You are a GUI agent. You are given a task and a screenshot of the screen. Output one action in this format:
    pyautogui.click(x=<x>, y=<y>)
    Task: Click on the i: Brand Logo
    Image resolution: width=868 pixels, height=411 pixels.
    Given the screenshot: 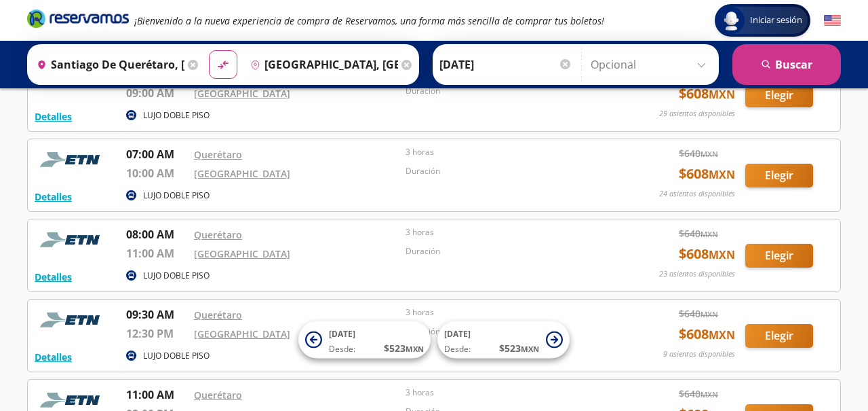 What is the action you would take?
    pyautogui.click(x=78, y=18)
    